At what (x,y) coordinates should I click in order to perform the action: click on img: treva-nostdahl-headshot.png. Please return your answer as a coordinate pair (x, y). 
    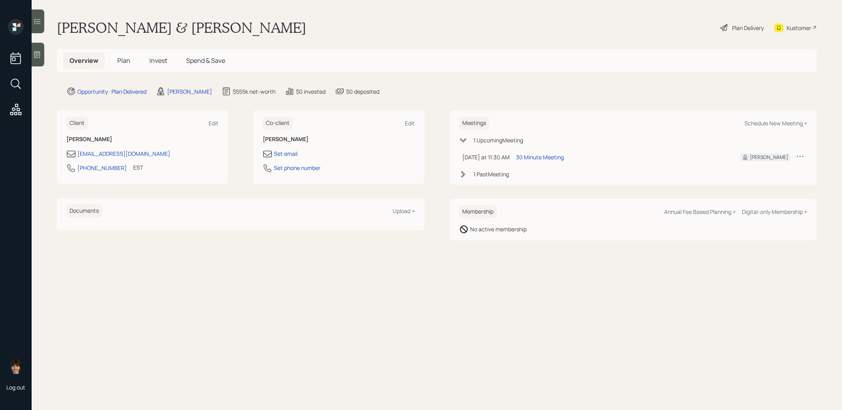
    Looking at the image, I should click on (16, 366).